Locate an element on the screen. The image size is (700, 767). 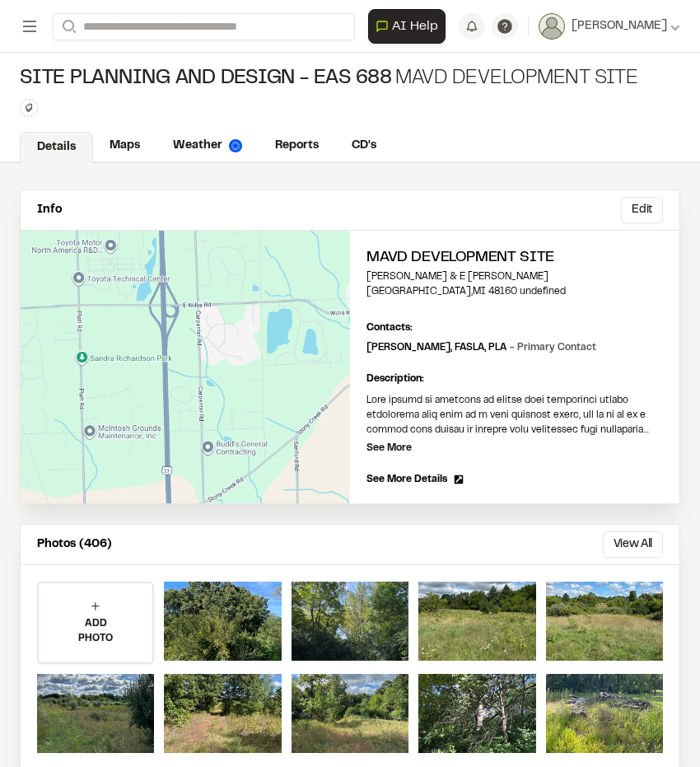
a: CD's is located at coordinates (364, 146).